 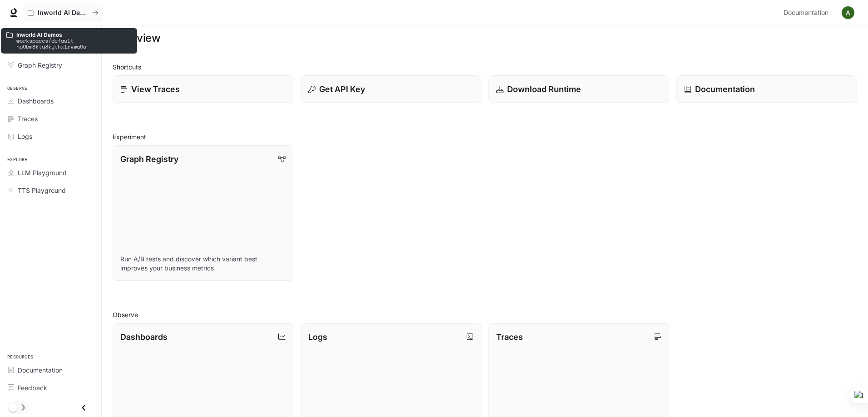 What do you see at coordinates (32, 387) in the screenshot?
I see `span: Feedback` at bounding box center [32, 387].